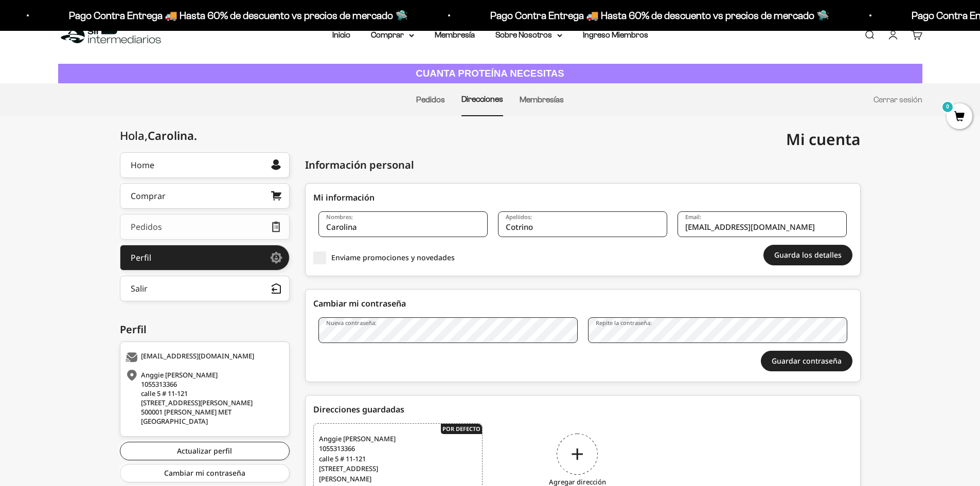 This screenshot has width=980, height=486. I want to click on span: Carolina, so click(172, 135).